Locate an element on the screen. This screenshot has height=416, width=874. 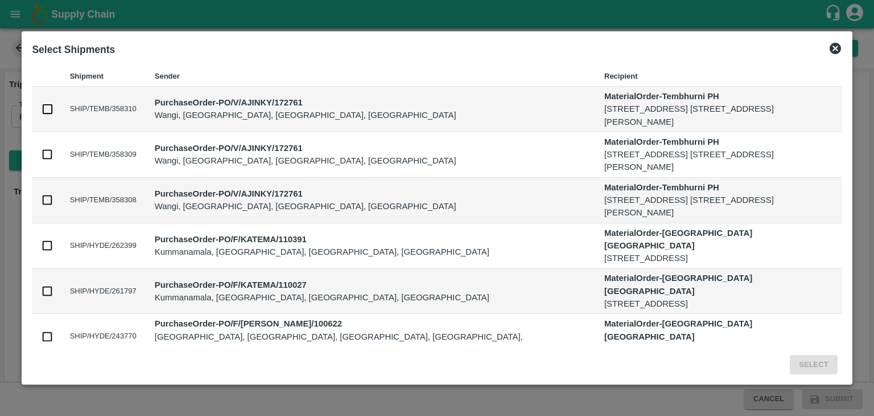
td: SHIP/HYDE/262399 is located at coordinates (103, 246).